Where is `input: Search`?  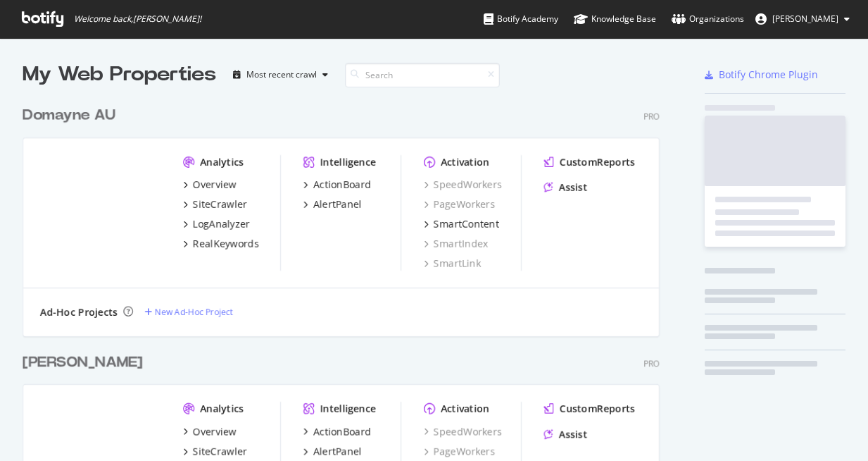 input: Search is located at coordinates (423, 74).